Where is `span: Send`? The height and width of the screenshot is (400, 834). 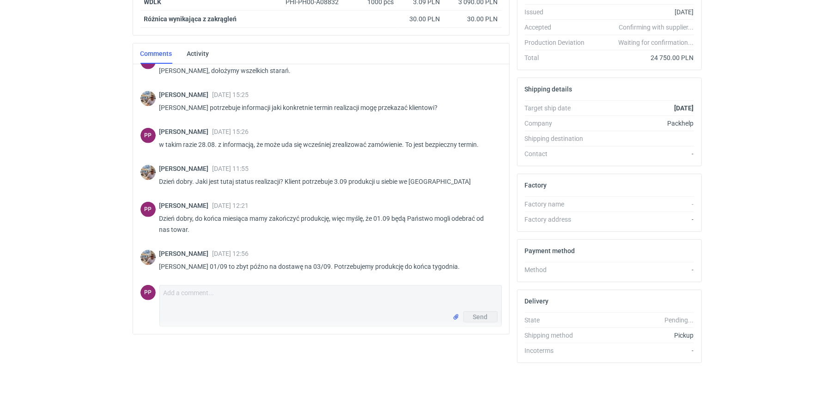 span: Send is located at coordinates (481, 317).